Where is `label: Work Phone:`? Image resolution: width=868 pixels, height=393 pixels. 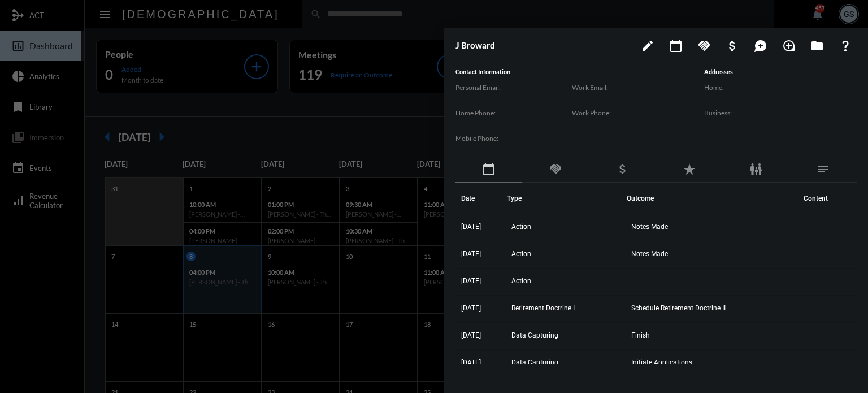
label: Work Phone: is located at coordinates (630, 112).